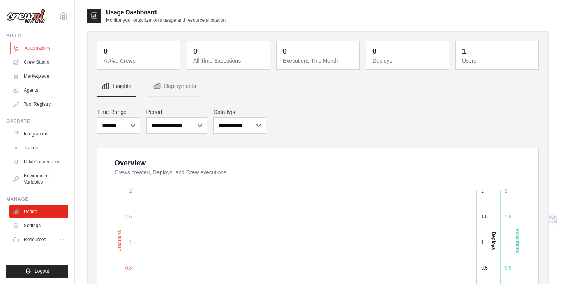 Image resolution: width=561 pixels, height=284 pixels. Describe the element at coordinates (497, 61) in the screenshot. I see `dt: Users` at that location.